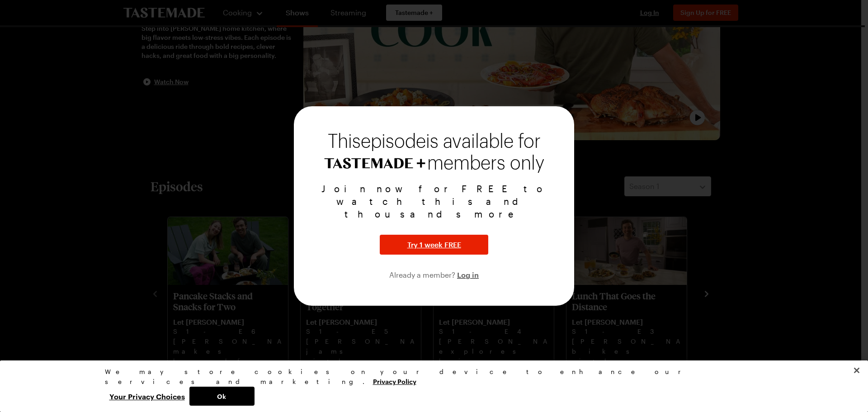  What do you see at coordinates (147, 396) in the screenshot?
I see `button: Your Privacy Choices` at bounding box center [147, 396].